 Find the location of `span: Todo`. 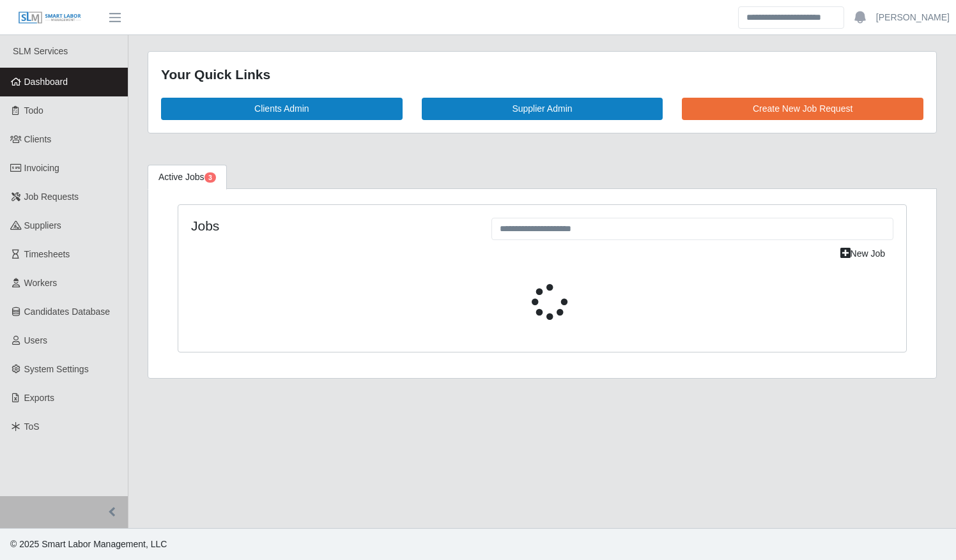

span: Todo is located at coordinates (34, 111).